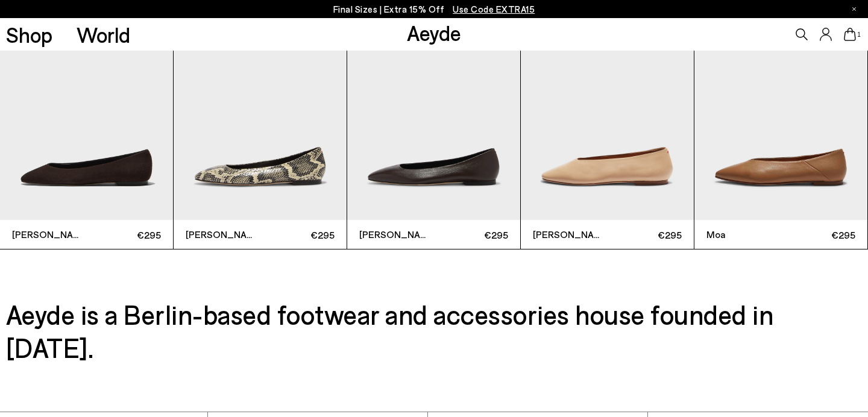 The image size is (868, 417). Describe the element at coordinates (859, 35) in the screenshot. I see `span: 1` at that location.